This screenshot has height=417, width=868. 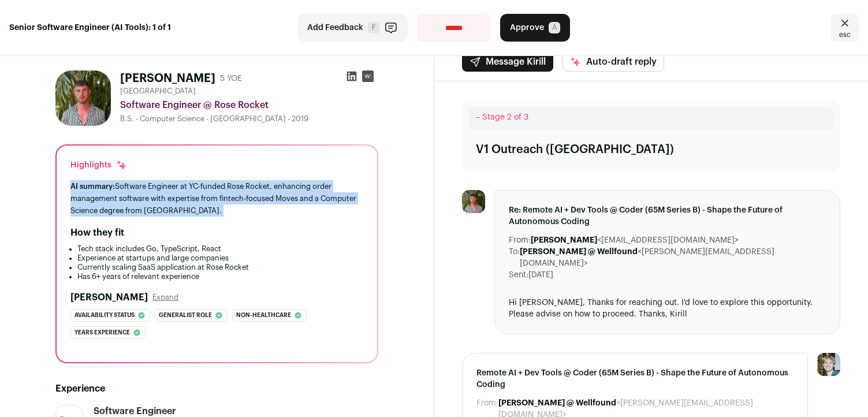 What do you see at coordinates (263, 316) in the screenshot?
I see `span: Non-healthcare` at bounding box center [263, 316].